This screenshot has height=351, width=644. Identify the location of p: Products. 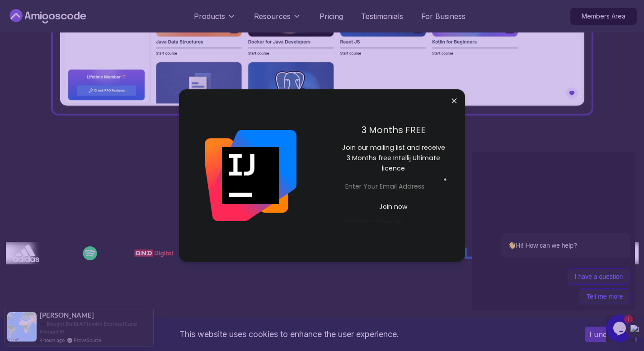
(209, 16).